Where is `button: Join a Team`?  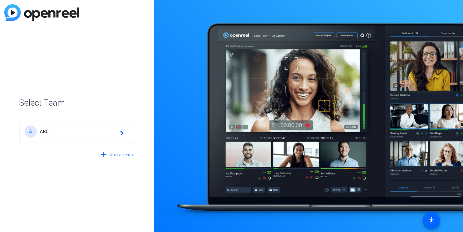
button: Join a Team is located at coordinates (116, 155).